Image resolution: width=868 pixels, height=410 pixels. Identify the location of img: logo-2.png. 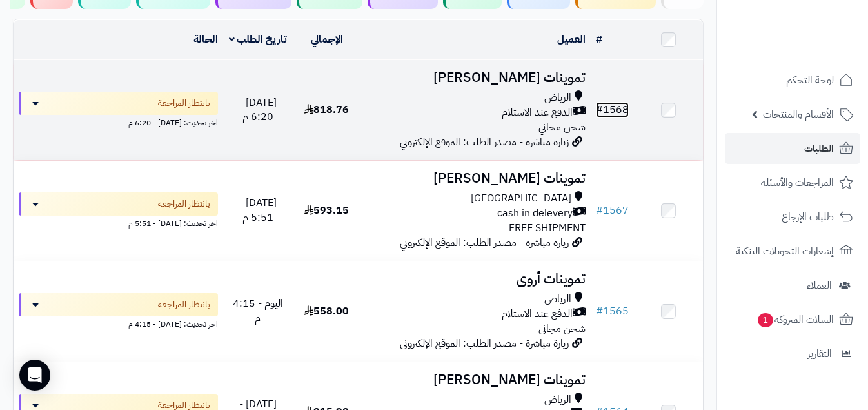
(818, 23).